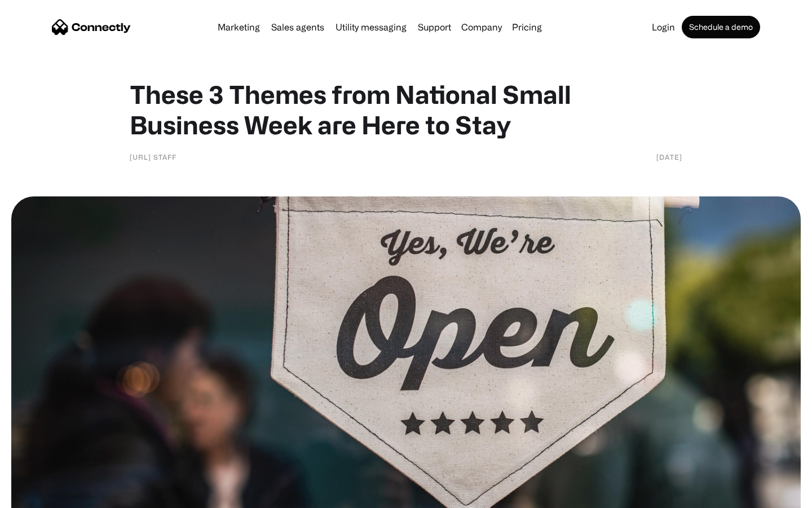 This screenshot has width=812, height=508. What do you see at coordinates (406, 110) in the screenshot?
I see `h1: These 3 Themes from National Small Business Week are Here to Stay` at bounding box center [406, 110].